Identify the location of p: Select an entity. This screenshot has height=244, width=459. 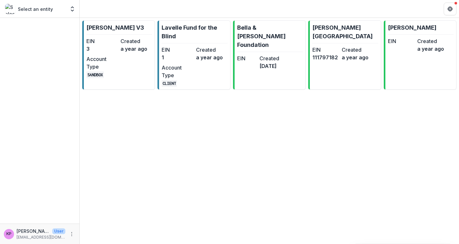
(35, 9).